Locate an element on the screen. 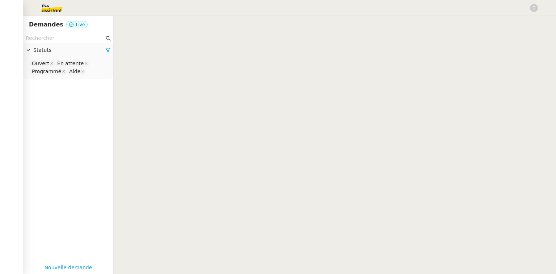  div: Statuts is located at coordinates (68, 50).